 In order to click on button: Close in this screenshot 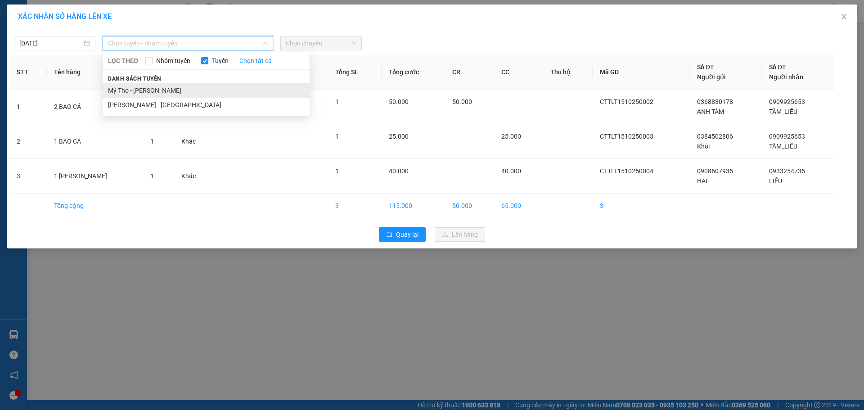, I will do `click(844, 17)`.